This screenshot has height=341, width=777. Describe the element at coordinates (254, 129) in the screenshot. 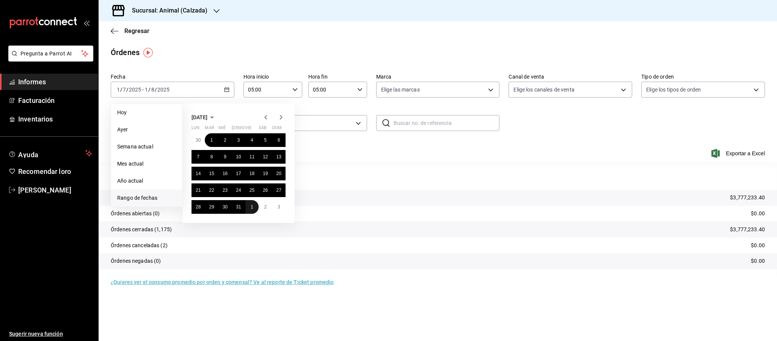

I see `abbr: jueves` at that location.